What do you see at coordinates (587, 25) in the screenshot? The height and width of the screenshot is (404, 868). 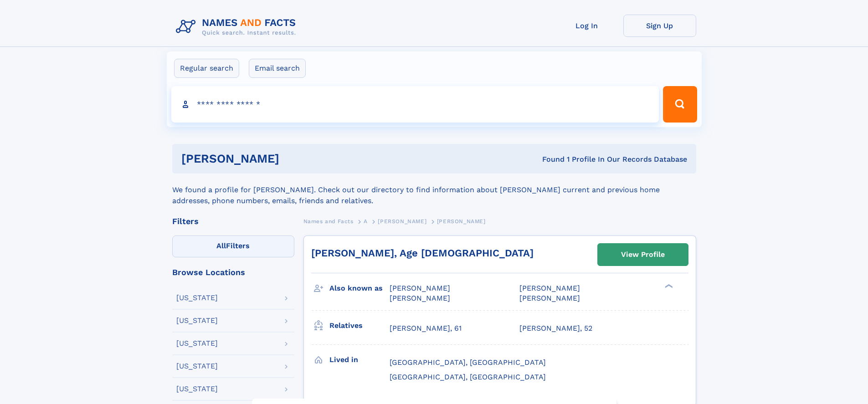 I see `a: Log In` at bounding box center [587, 25].